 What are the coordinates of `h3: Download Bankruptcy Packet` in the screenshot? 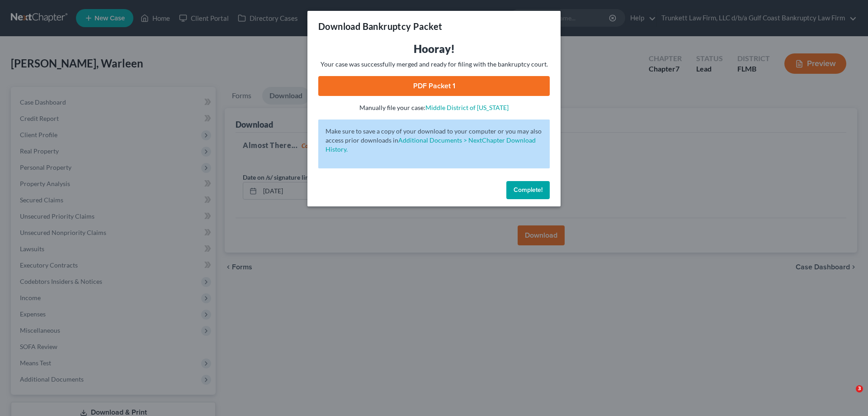 It's located at (380, 26).